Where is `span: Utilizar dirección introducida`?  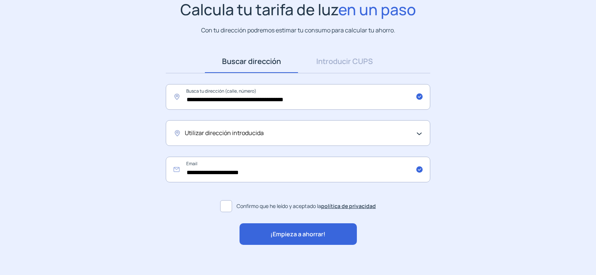
span: Utilizar dirección introducida is located at coordinates (224, 133).